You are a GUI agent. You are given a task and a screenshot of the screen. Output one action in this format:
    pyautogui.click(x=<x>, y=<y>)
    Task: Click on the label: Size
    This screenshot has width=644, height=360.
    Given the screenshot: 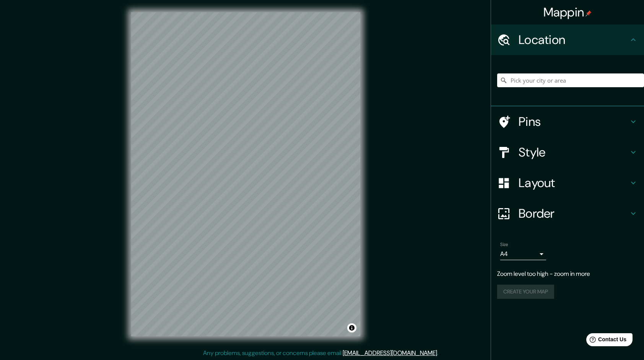 What is the action you would take?
    pyautogui.click(x=504, y=244)
    